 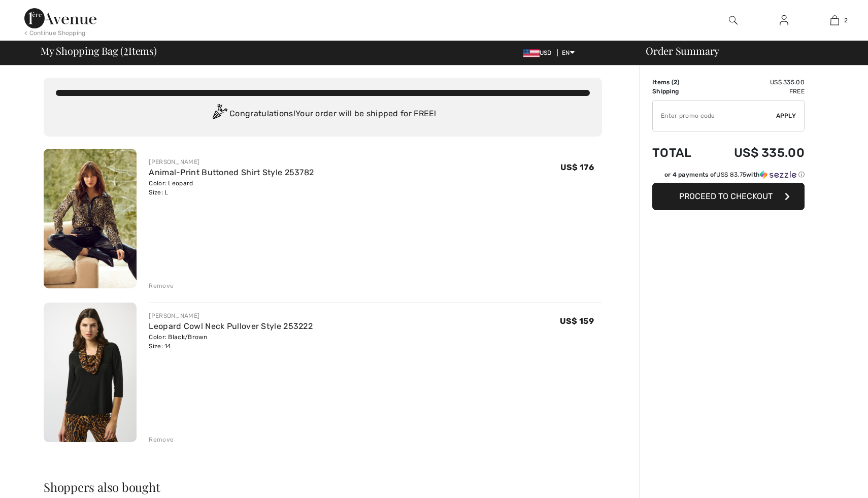 I want to click on a: 2, so click(x=835, y=21).